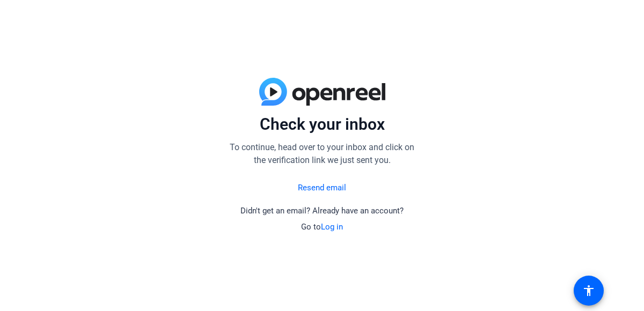 This screenshot has width=644, height=311. I want to click on a: Resend email, so click(322, 188).